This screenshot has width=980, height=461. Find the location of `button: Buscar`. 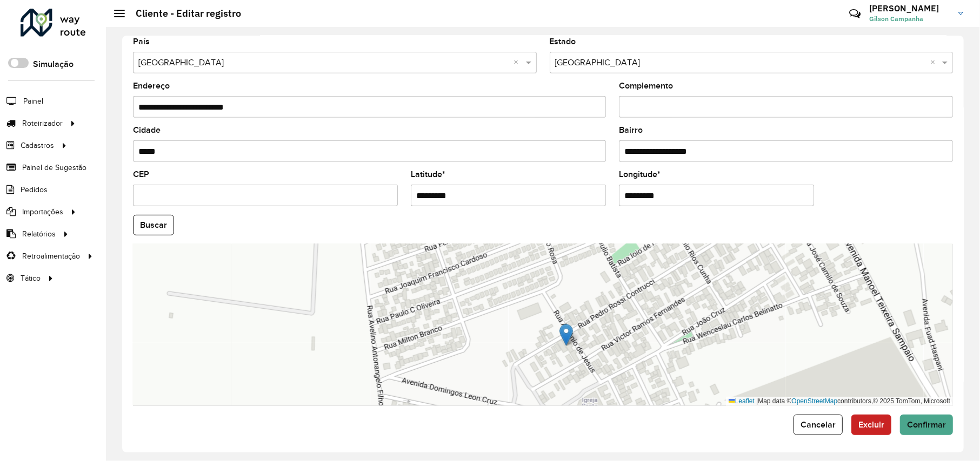

button: Buscar is located at coordinates (153, 225).